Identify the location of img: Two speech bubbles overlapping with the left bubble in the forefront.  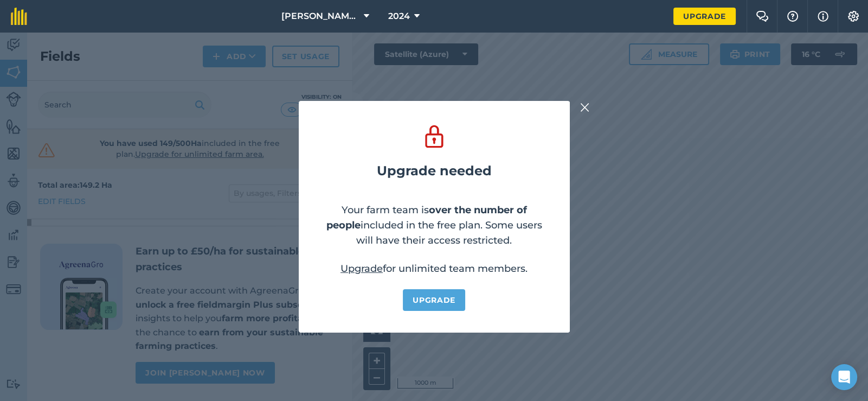
(763, 16).